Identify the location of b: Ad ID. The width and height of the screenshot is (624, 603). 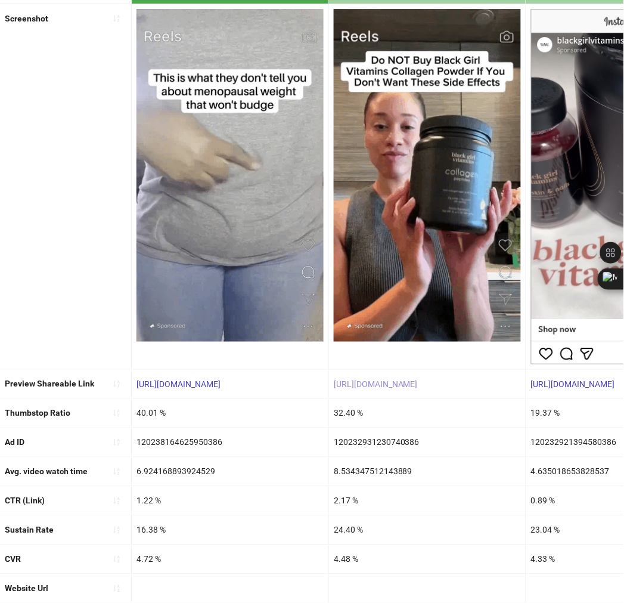
(14, 442).